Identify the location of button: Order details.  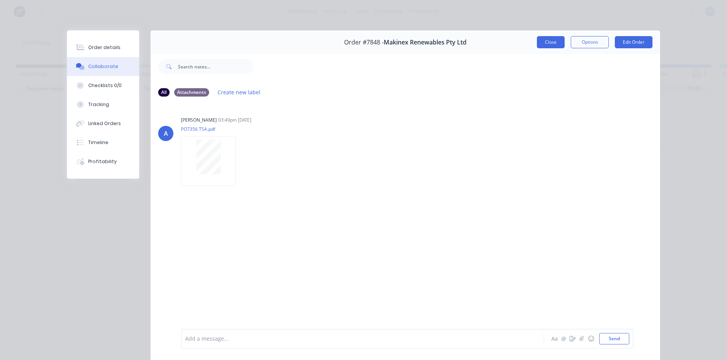
(103, 48).